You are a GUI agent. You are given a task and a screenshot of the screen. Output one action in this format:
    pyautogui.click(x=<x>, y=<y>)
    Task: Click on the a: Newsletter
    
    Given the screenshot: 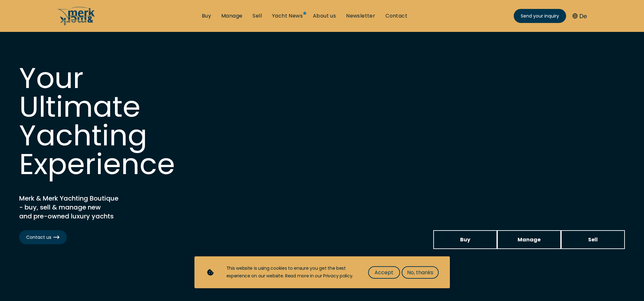 What is the action you would take?
    pyautogui.click(x=360, y=16)
    